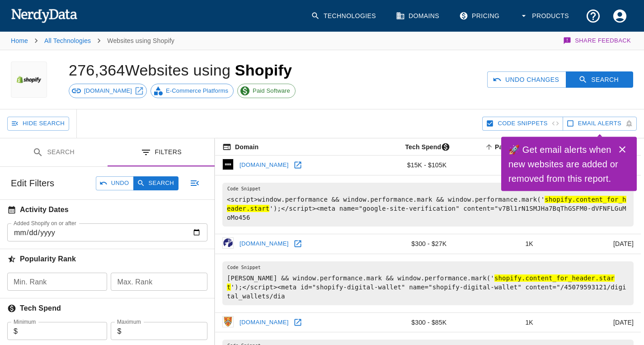 The width and height of the screenshot is (644, 345). What do you see at coordinates (597, 41) in the screenshot?
I see `button: Share Feedback` at bounding box center [597, 41].